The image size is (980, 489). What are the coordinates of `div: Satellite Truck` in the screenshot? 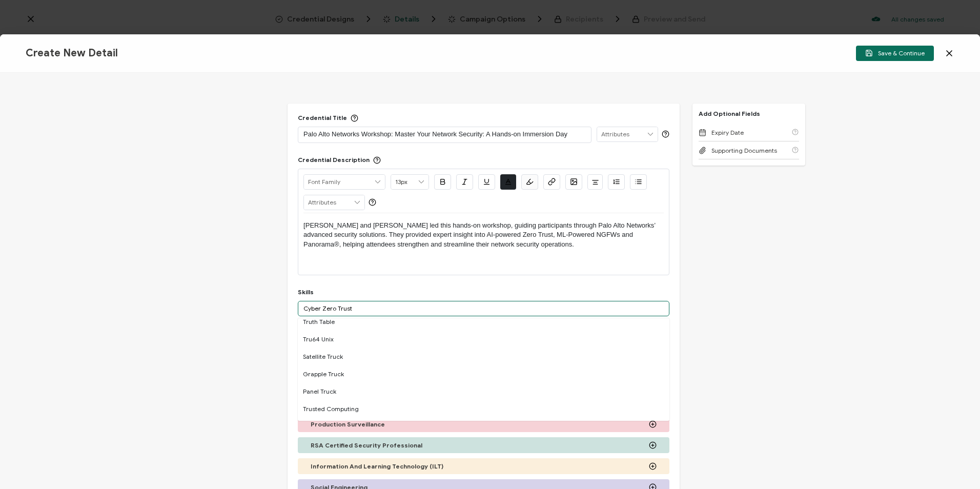 It's located at (484, 357).